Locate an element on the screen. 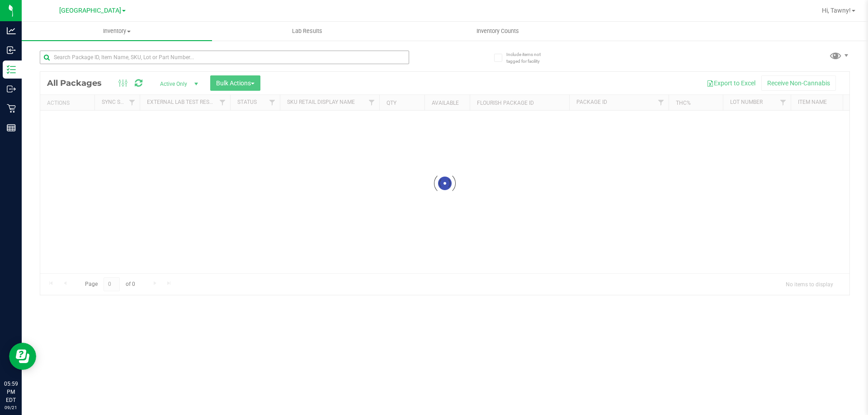 The height and width of the screenshot is (415, 868). span: Lab Results is located at coordinates (307, 31).